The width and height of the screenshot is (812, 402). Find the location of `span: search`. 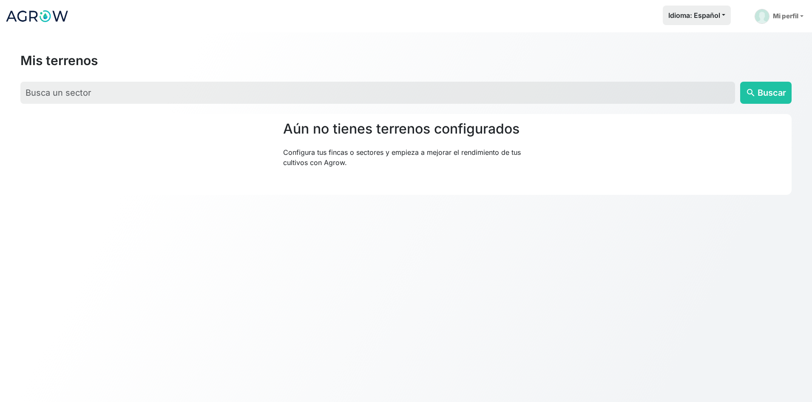

span: search is located at coordinates (751, 93).